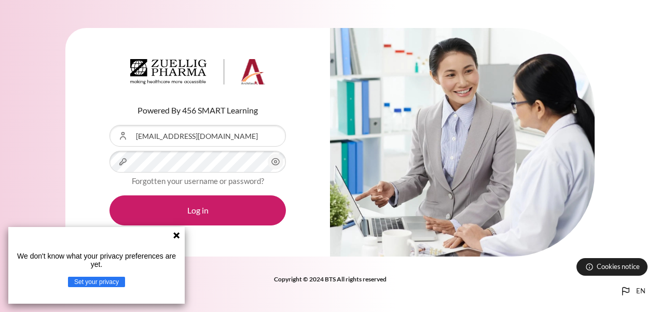 This screenshot has width=660, height=312. What do you see at coordinates (97, 261) in the screenshot?
I see `p: We don't know what your privacy preferences are yet.` at bounding box center [97, 261].